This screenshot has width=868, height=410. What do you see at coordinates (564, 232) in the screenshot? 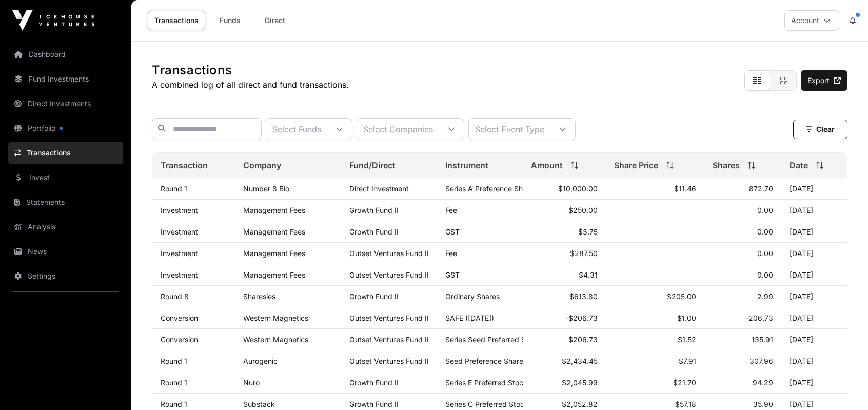
I see `td: $3.75` at bounding box center [564, 232].